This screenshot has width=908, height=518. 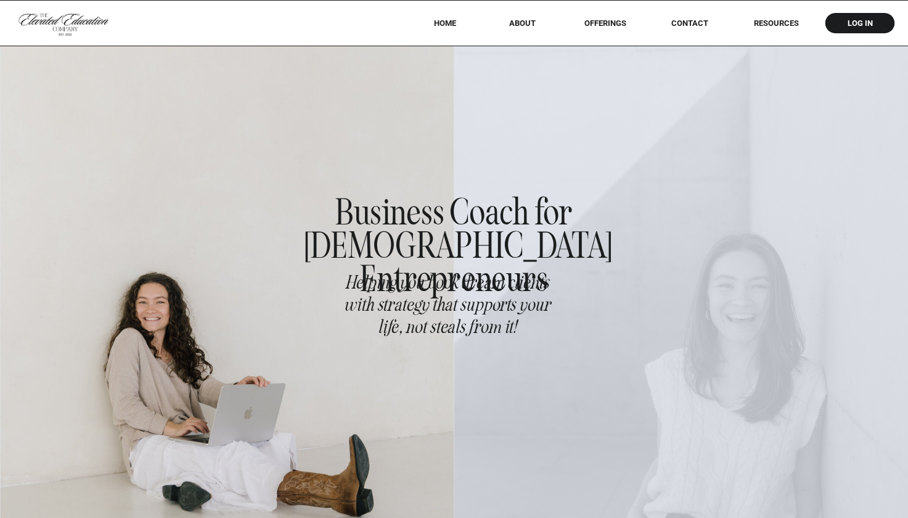 I want to click on nav: log in, so click(x=860, y=23).